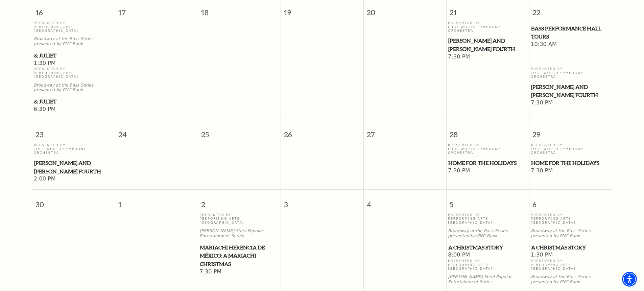 The width and height of the screenshot is (644, 291). I want to click on span: 2:00 PM, so click(73, 179).